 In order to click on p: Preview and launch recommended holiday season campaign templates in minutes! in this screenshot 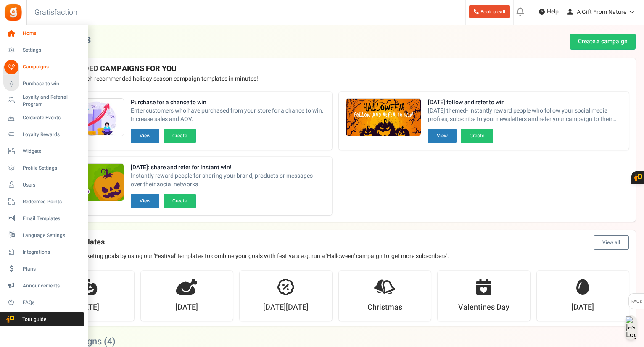, I will do `click(335, 79)`.